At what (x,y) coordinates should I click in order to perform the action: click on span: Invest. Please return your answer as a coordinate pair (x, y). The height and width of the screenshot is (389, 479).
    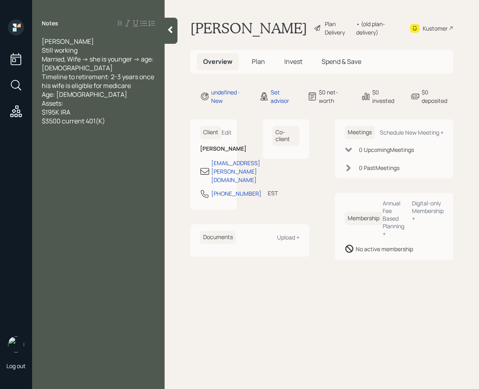
    Looking at the image, I should click on (293, 61).